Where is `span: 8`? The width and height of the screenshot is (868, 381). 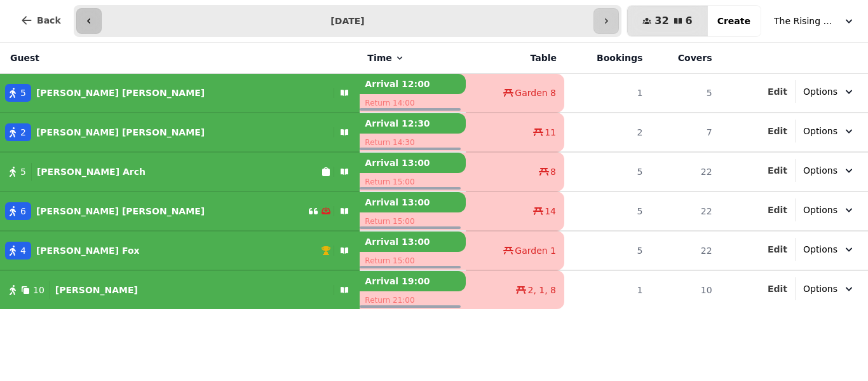
span: 8 is located at coordinates (553, 171).